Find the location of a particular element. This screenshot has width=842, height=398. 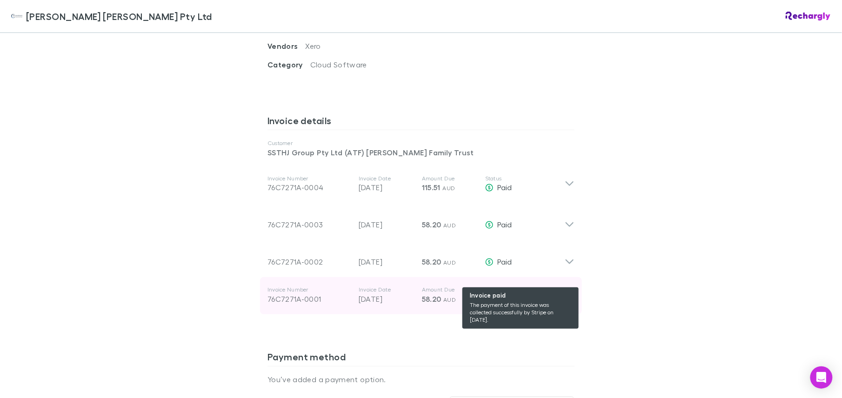

img: Rechargly Logo is located at coordinates (808, 16).